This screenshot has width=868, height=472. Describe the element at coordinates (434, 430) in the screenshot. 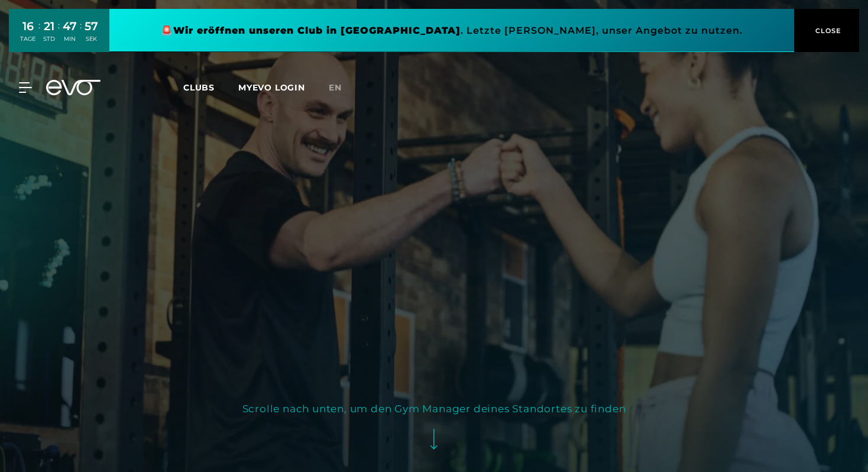

I see `button: Scrolle nach unten, um den Gym Manager deines Standortes zu finden` at that location.